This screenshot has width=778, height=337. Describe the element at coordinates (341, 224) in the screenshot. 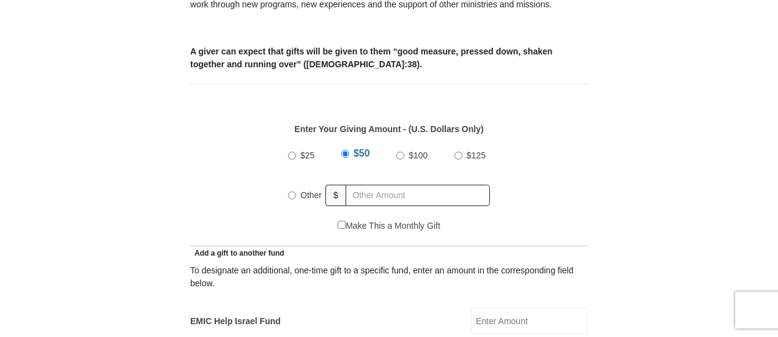

I see `input: Make This a Monthly Gift` at that location.